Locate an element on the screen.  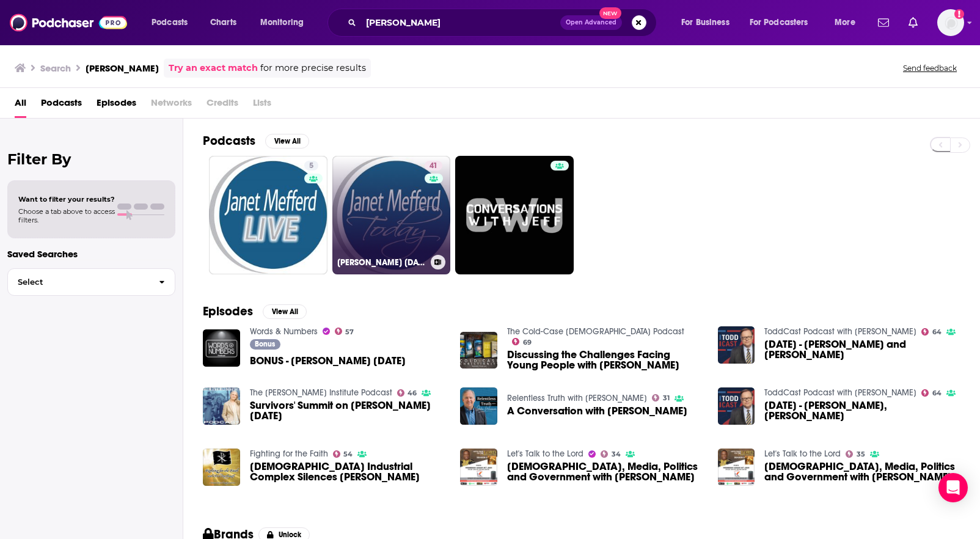
a: All is located at coordinates (21, 105).